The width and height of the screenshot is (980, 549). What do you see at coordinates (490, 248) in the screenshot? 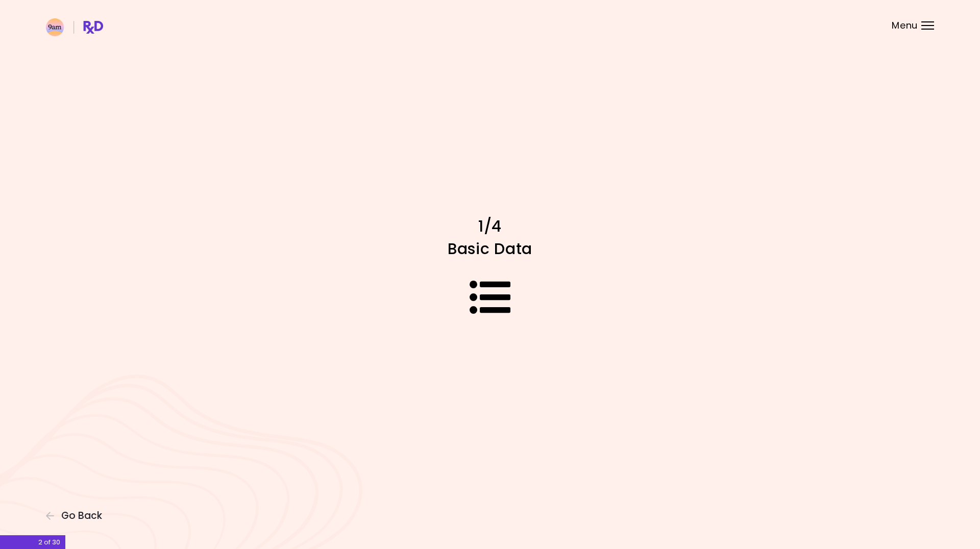
I see `h1: Basic Data` at bounding box center [490, 248].